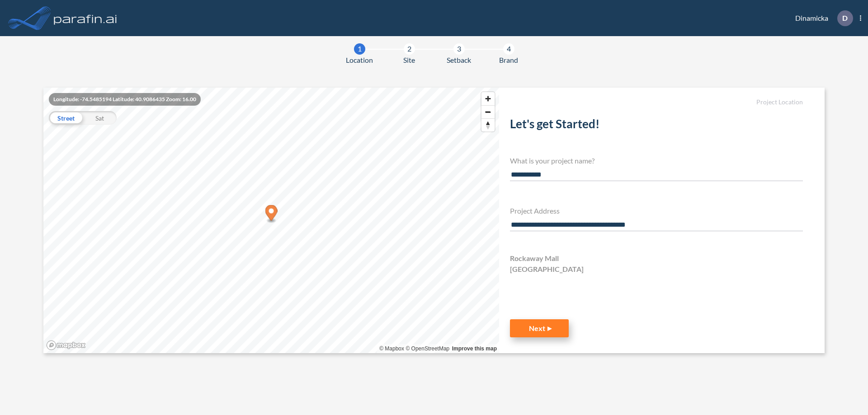 Image resolution: width=868 pixels, height=415 pixels. Describe the element at coordinates (488, 112) in the screenshot. I see `button: Zoom out` at that location.